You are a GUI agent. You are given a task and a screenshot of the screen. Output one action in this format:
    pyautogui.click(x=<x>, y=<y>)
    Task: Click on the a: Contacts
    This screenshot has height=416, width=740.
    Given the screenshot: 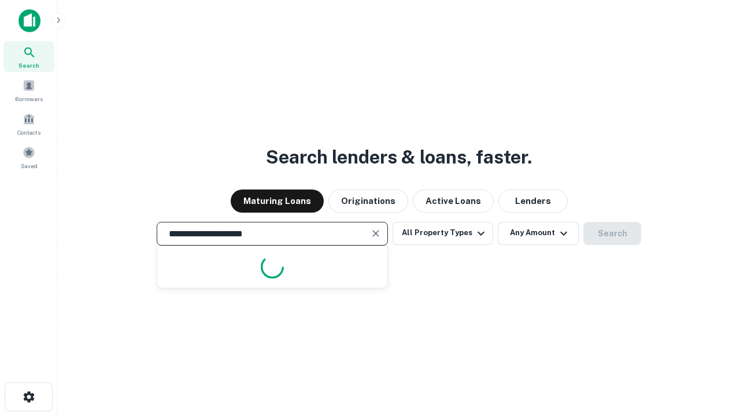 What is the action you would take?
    pyautogui.click(x=29, y=124)
    